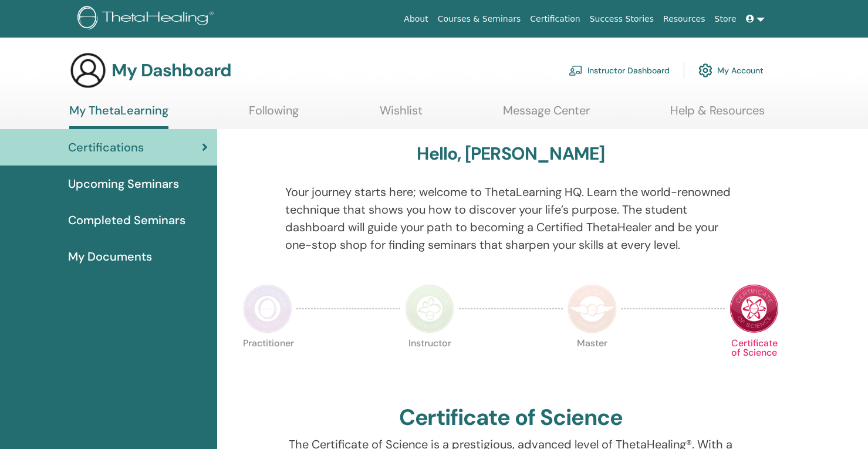 The height and width of the screenshot is (449, 868). I want to click on a: Following, so click(273, 115).